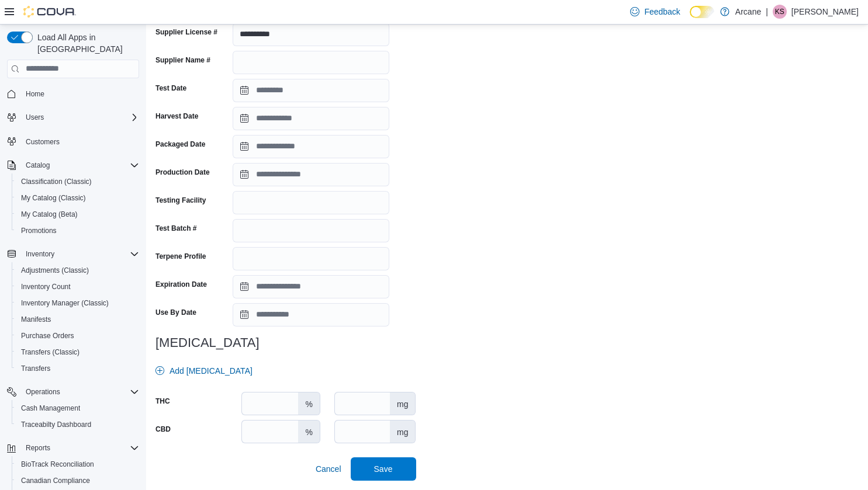 Image resolution: width=868 pixels, height=490 pixels. I want to click on button: Customers, so click(73, 141).